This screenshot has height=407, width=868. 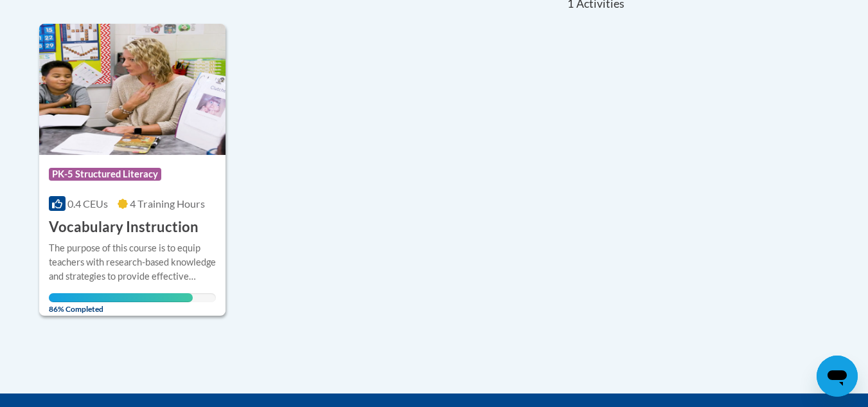 I want to click on span: 86% Completed, so click(x=121, y=304).